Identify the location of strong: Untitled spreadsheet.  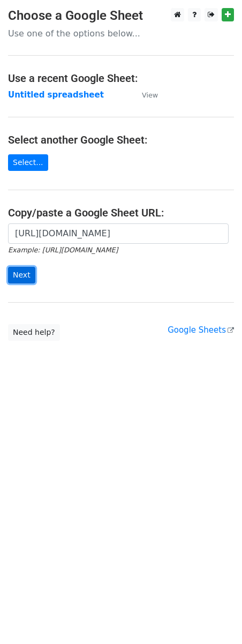
(56, 95).